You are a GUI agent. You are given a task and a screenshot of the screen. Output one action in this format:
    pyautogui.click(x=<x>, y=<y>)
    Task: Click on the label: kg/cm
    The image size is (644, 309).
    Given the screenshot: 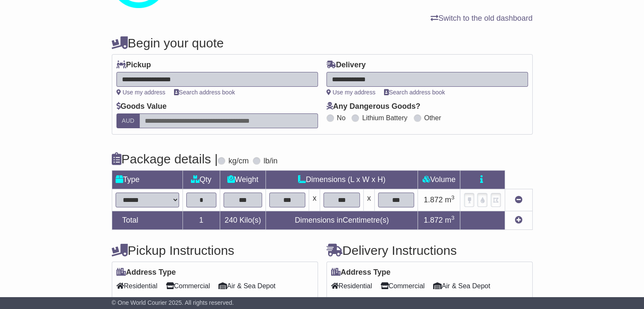 What is the action you would take?
    pyautogui.click(x=238, y=161)
    